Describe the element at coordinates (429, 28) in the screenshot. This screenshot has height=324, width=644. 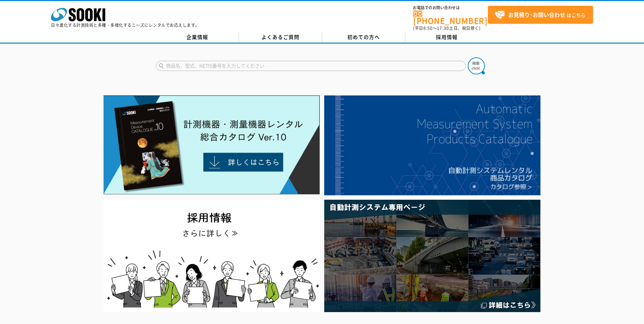
I see `span: 8:50` at that location.